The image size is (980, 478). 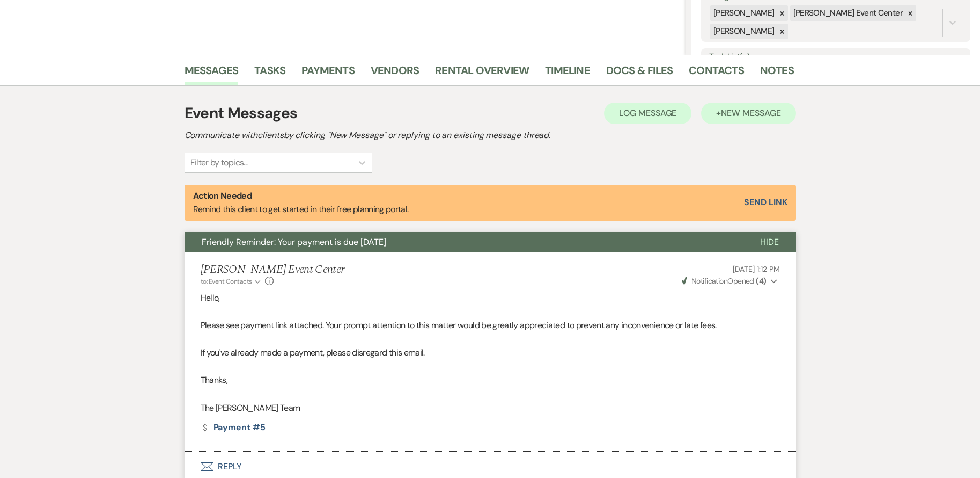 What do you see at coordinates (241, 113) in the screenshot?
I see `h1: Event Messages` at bounding box center [241, 113].